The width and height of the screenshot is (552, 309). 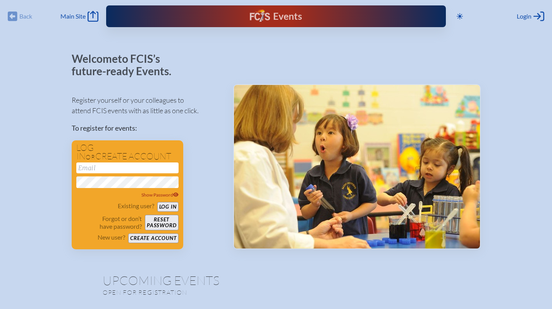 I want to click on p: Forgot or don’t have password?, so click(x=109, y=222).